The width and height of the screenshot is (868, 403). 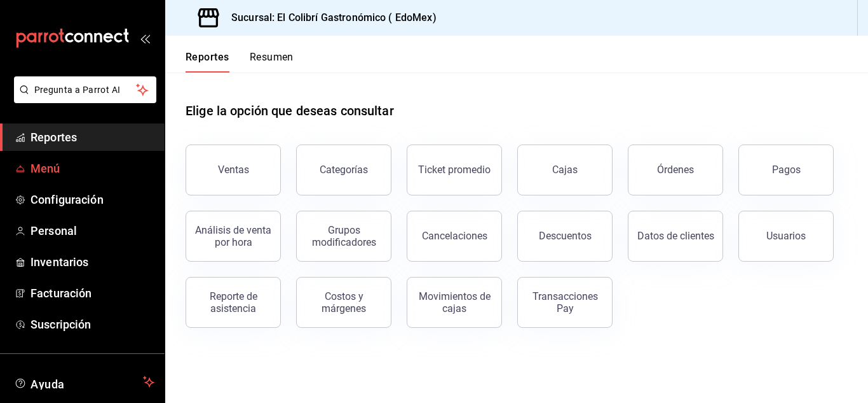 What do you see at coordinates (207, 62) in the screenshot?
I see `button: Reportes` at bounding box center [207, 62].